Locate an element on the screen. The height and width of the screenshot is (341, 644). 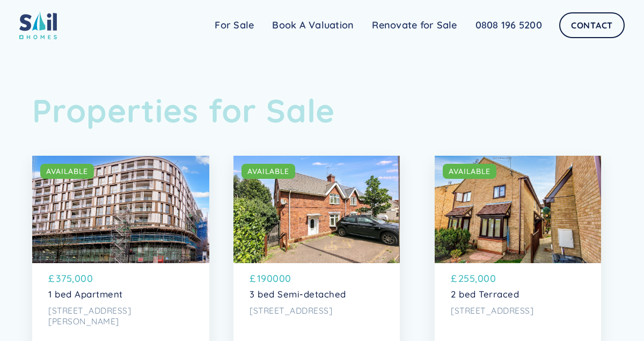
a: For Sale is located at coordinates (234, 25).